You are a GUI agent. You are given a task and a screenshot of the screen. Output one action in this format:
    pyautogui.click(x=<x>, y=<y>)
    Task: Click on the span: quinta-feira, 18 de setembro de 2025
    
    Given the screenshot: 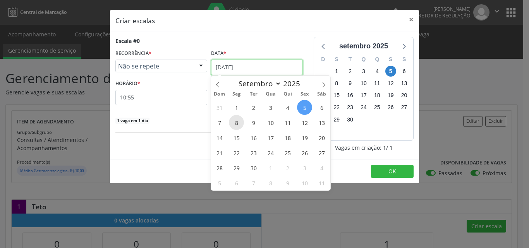 What is the action you would take?
    pyautogui.click(x=378, y=96)
    